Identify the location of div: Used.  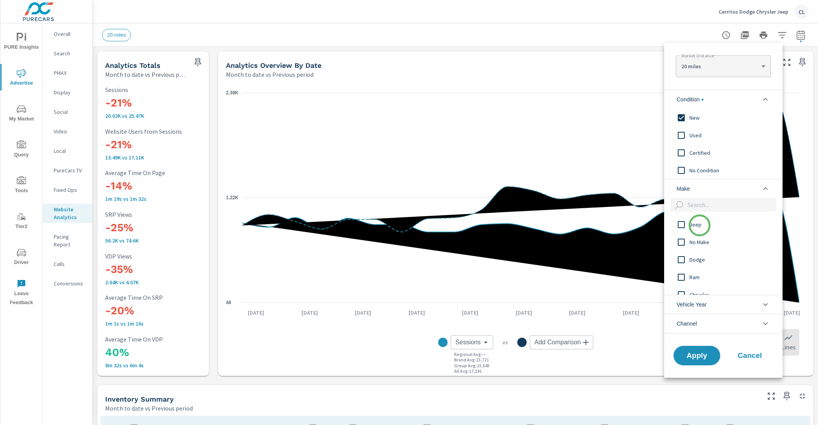
(723, 135).